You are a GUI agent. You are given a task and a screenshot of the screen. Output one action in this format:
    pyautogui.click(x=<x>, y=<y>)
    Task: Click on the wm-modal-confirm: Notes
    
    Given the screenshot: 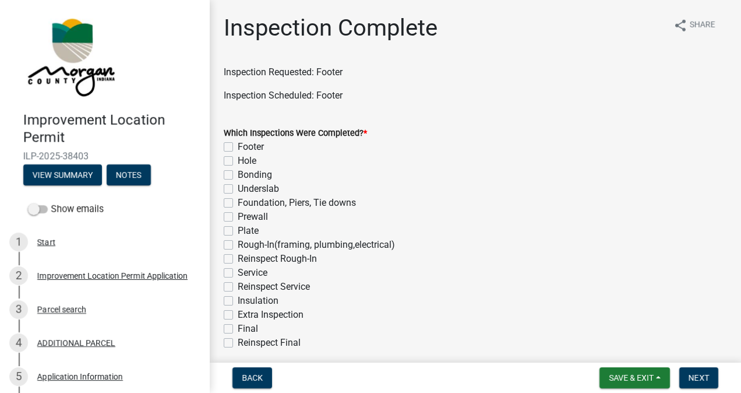 What is the action you would take?
    pyautogui.click(x=129, y=175)
    